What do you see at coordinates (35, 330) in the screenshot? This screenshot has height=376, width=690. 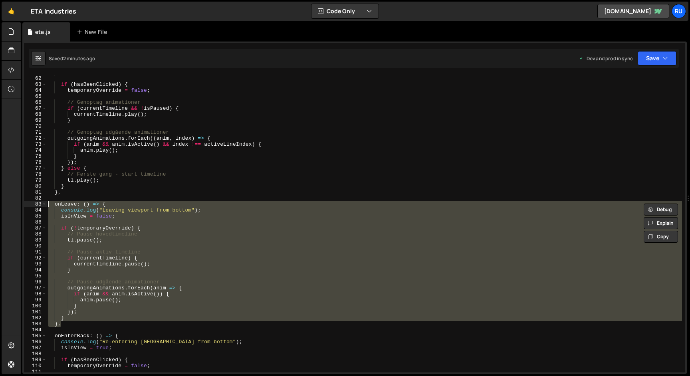 I see `div: 104` at bounding box center [35, 330].